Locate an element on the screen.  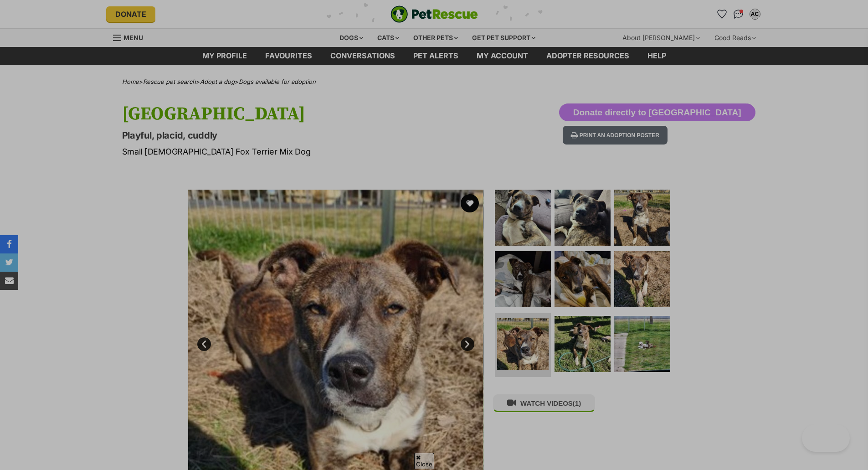
p: Playful, placid, cuddly is located at coordinates (315, 136).